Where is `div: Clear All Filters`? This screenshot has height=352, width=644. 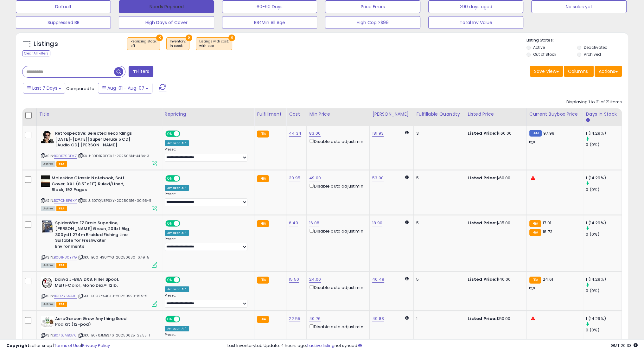
div: Clear All Filters is located at coordinates (36, 53).